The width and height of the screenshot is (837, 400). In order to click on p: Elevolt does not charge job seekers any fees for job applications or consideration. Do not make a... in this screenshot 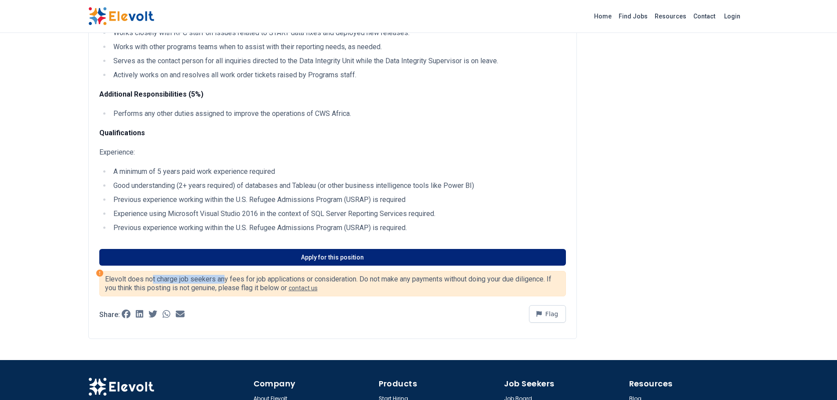, I will do `click(333, 284)`.